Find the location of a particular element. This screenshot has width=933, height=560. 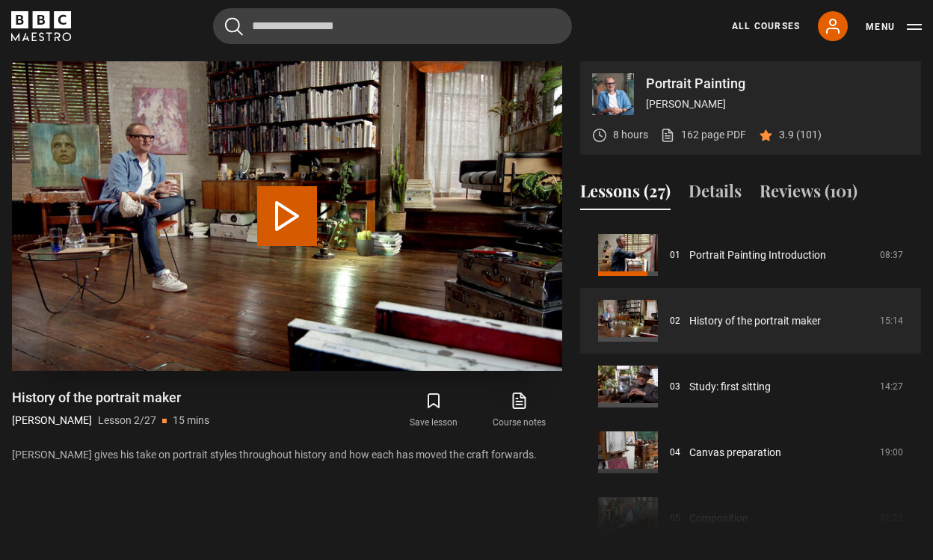

button: Play Lesson History of the portrait maker is located at coordinates (287, 216).